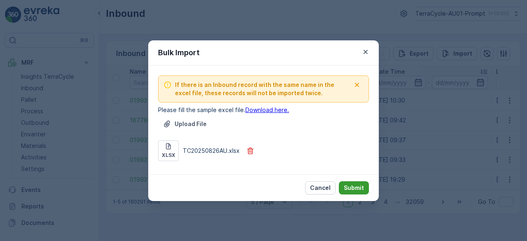  What do you see at coordinates (263, 89) in the screenshot?
I see `span: If there is an Inbound record with the same name in the excel file, these records will not be imp...` at bounding box center [263, 89].